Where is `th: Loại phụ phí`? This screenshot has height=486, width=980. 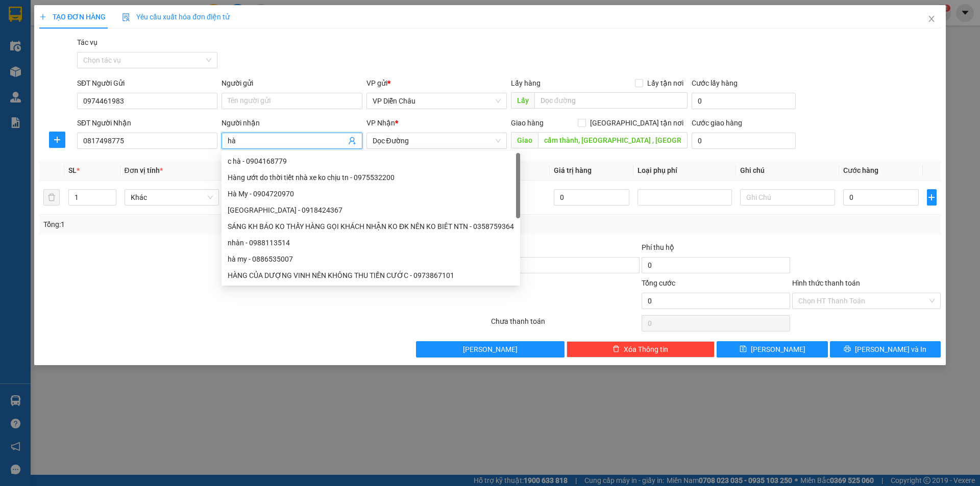 th: Loại phụ phí is located at coordinates (685, 171).